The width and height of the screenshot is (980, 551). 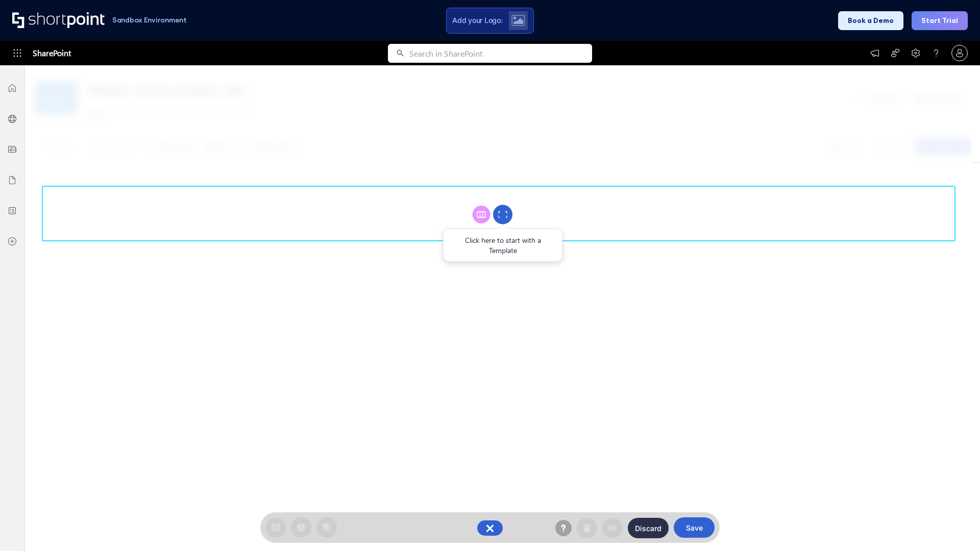 I want to click on button: Save, so click(x=694, y=528).